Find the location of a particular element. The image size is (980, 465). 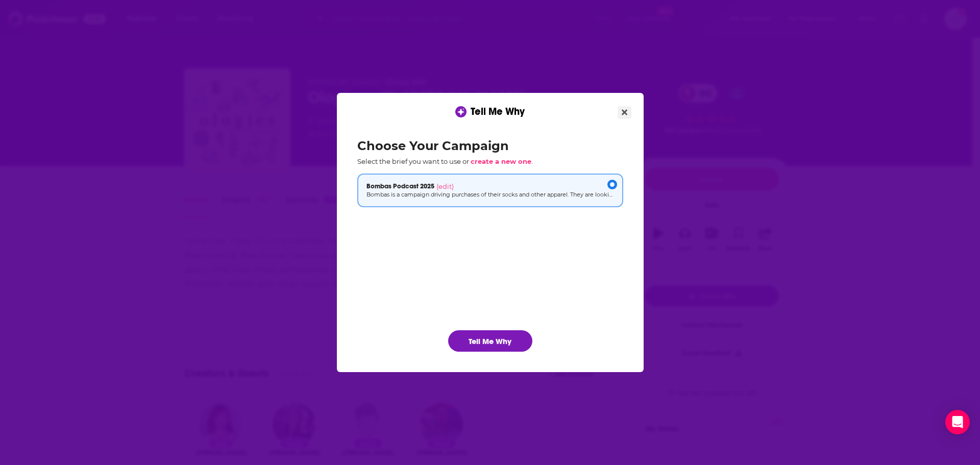

button: Tell Me Why is located at coordinates (490, 341).